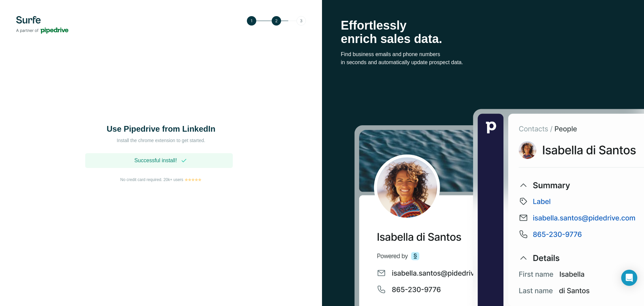 The width and height of the screenshot is (644, 306). What do you see at coordinates (483, 55) in the screenshot?
I see `p: Find business emails and phone numbers` at bounding box center [483, 55].